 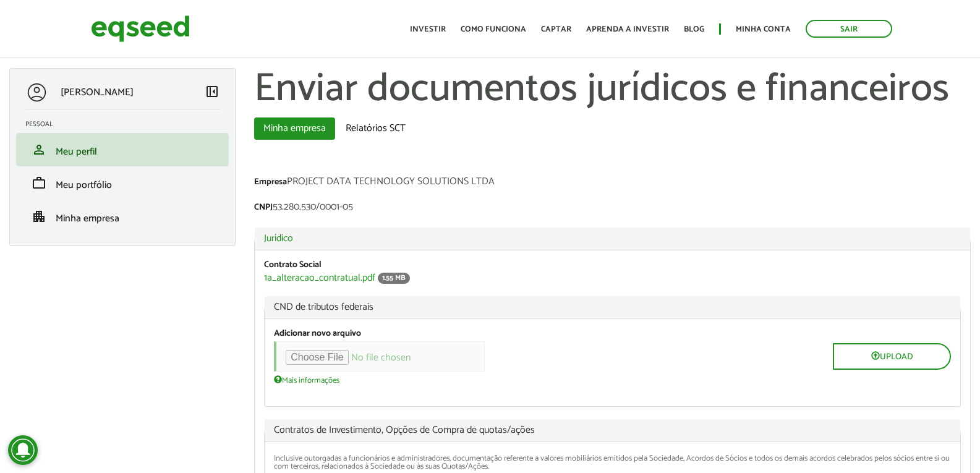 What do you see at coordinates (123, 150) in the screenshot?
I see `a: personMeu perfil` at bounding box center [123, 150].